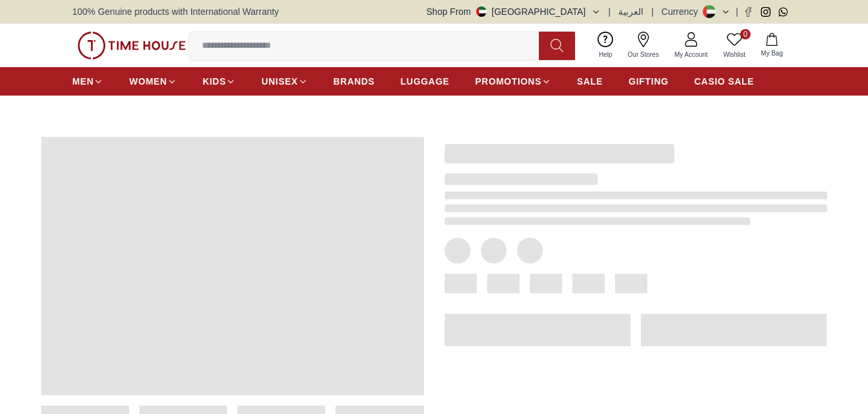  Describe the element at coordinates (214, 82) in the screenshot. I see `span: KIDS` at that location.